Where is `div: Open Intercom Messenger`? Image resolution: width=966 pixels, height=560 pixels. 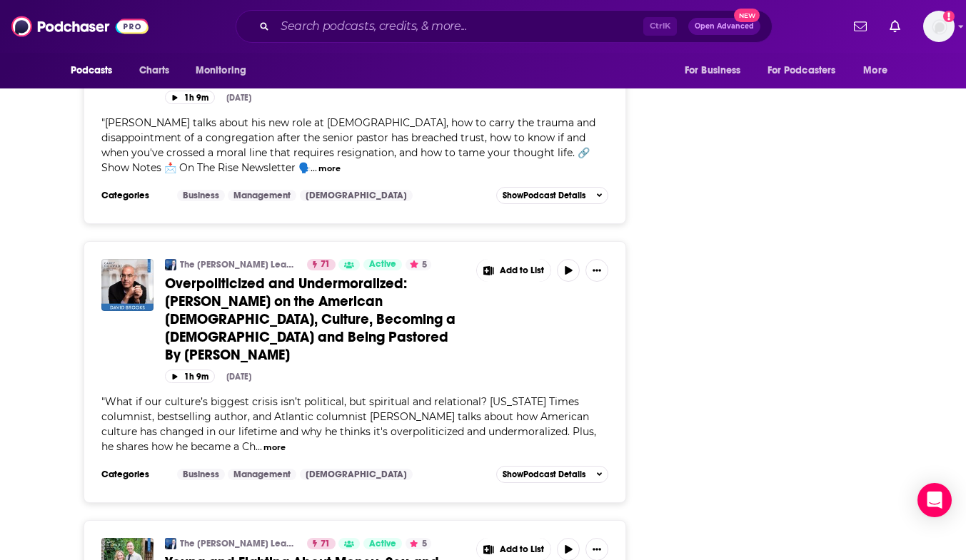
div: Open Intercom Messenger is located at coordinates (934, 500).